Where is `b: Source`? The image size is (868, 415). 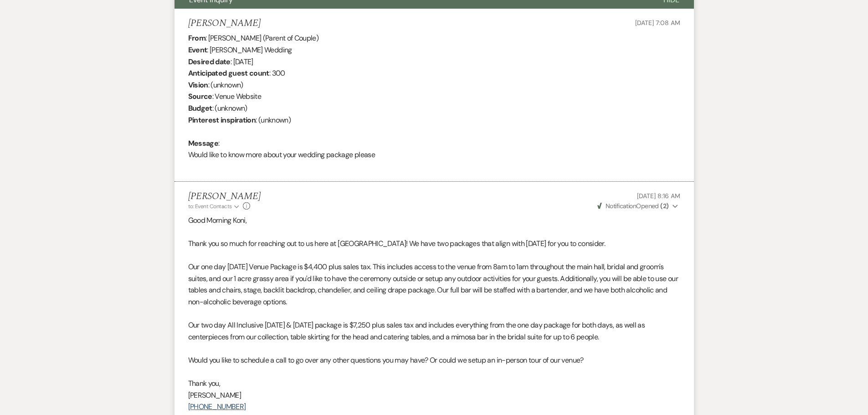
b: Source is located at coordinates (200, 96).